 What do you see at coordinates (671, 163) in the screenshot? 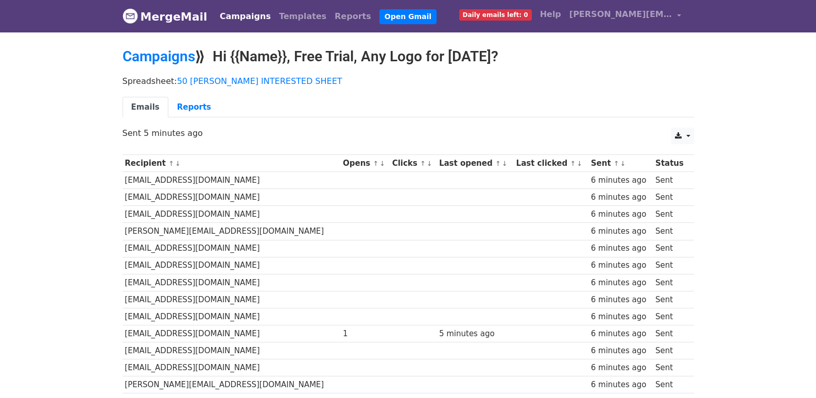
I see `th: Status` at bounding box center [671, 163].